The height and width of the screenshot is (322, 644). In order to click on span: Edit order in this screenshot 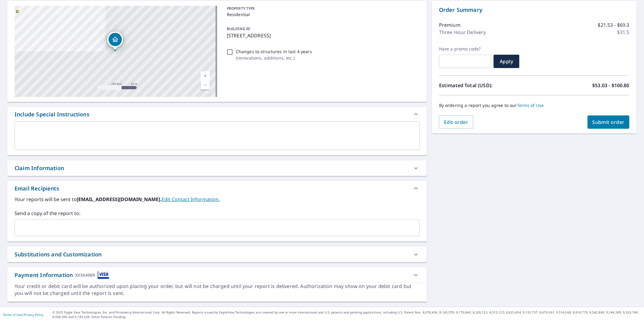, I will do `click(456, 122)`.